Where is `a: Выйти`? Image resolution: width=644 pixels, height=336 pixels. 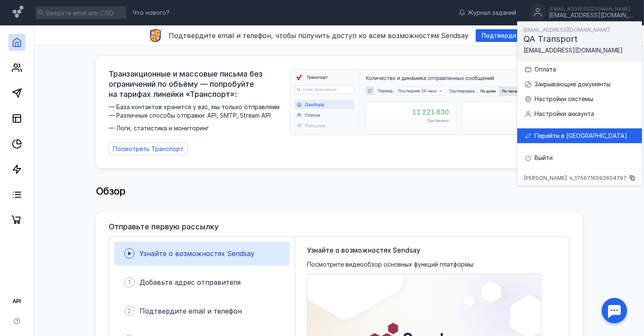
a: Выйти is located at coordinates (579, 157).